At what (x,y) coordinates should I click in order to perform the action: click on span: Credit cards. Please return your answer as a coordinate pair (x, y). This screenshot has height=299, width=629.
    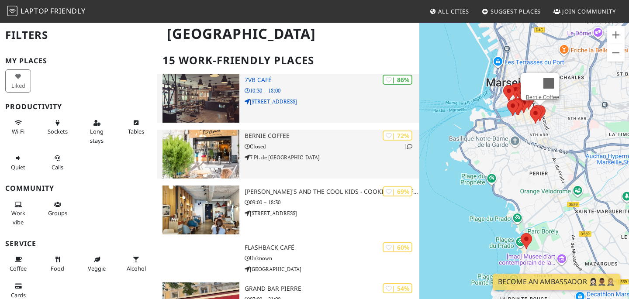
    Looking at the image, I should click on (18, 295).